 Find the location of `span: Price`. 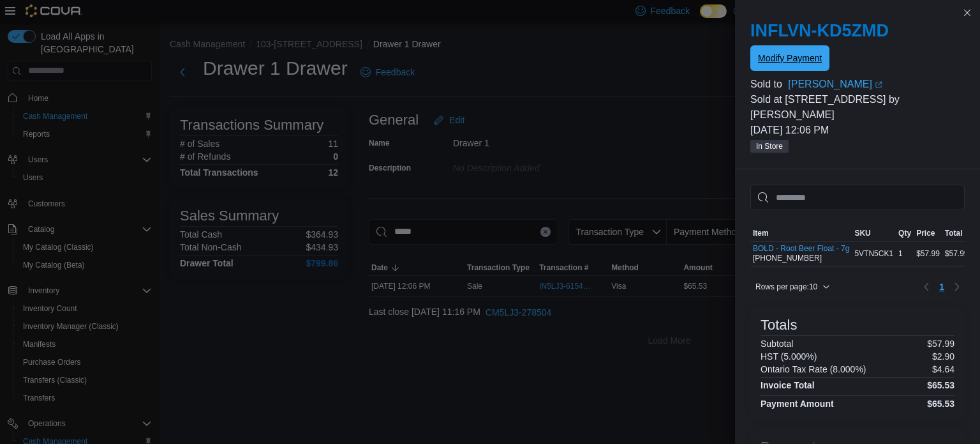

span: Price is located at coordinates (925, 233).